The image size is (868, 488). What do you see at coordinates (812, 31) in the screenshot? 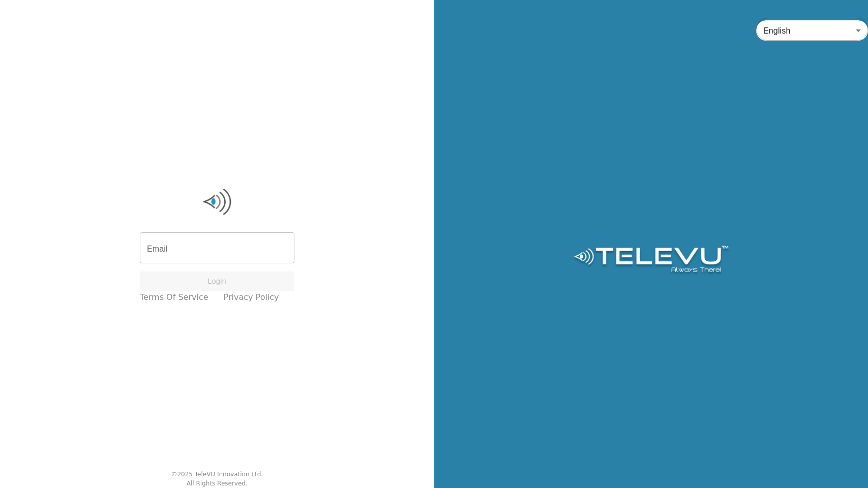
I see `div: English` at bounding box center [812, 31].